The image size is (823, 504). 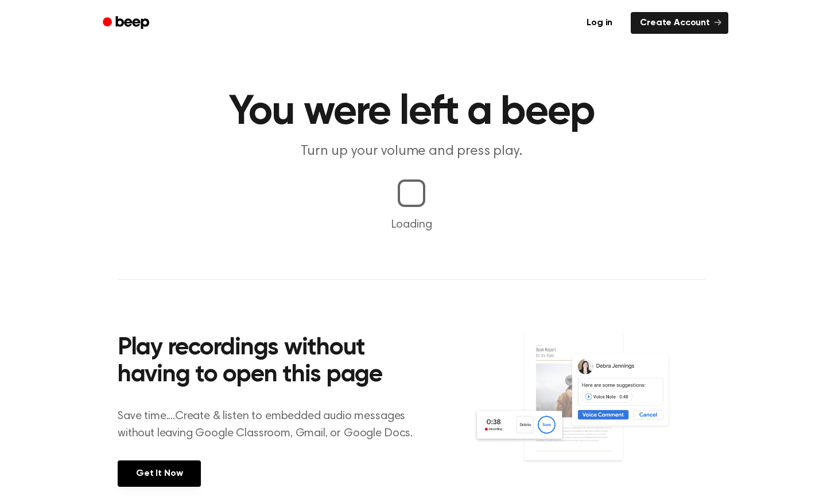 What do you see at coordinates (159, 474) in the screenshot?
I see `a: Get It Now` at bounding box center [159, 474].